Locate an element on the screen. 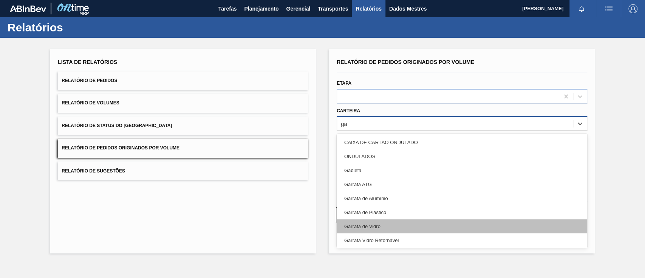 This screenshot has height=278, width=645. font: Garrafa de Alumínio is located at coordinates (366, 198).